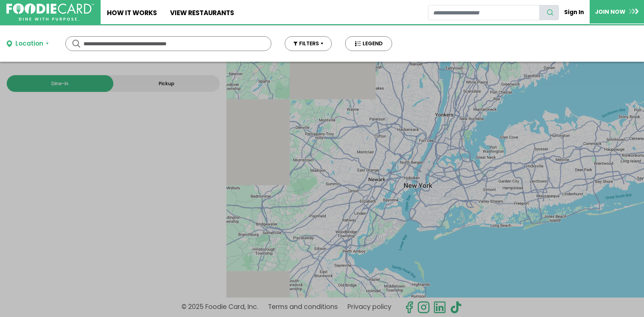 The height and width of the screenshot is (317, 644). I want to click on button: LEGEND, so click(369, 44).